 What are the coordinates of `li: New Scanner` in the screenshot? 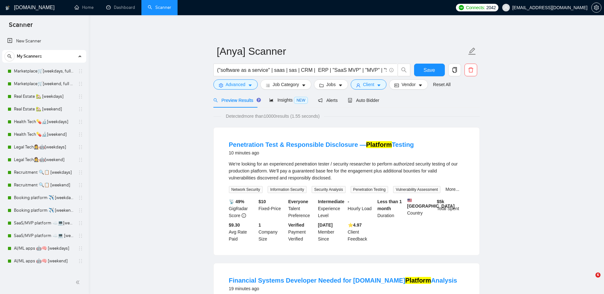 It's located at (44, 41).